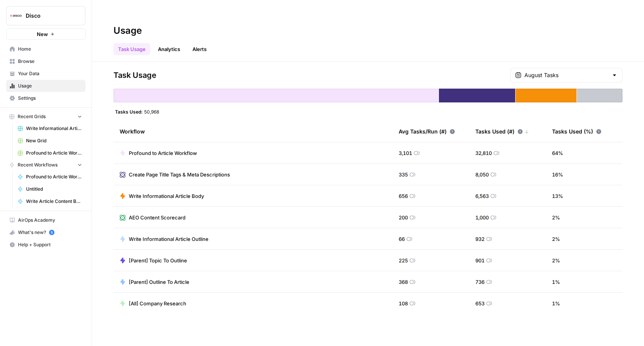 Image resolution: width=644 pixels, height=346 pixels. Describe the element at coordinates (46, 220) in the screenshot. I see `a: AirOps Academy` at that location.